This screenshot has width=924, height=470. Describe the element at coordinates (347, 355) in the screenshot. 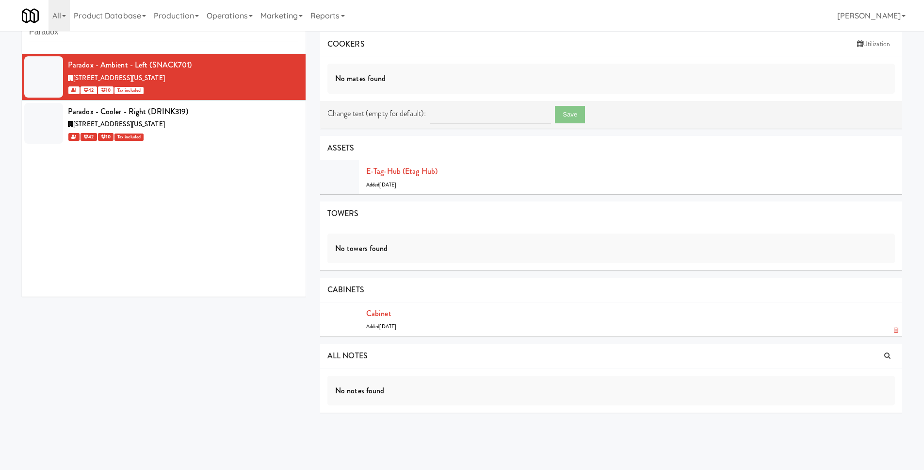

I see `span: ALL NOTES` at that location.